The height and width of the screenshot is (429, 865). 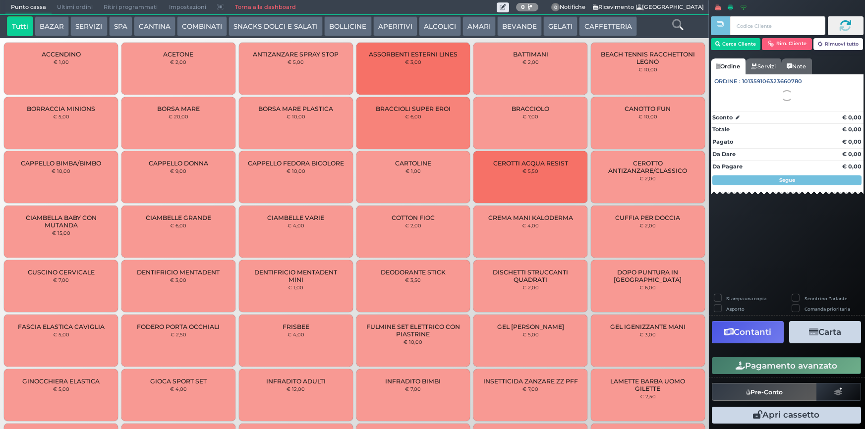 What do you see at coordinates (724, 154) in the screenshot?
I see `strong: Da Dare` at bounding box center [724, 154].